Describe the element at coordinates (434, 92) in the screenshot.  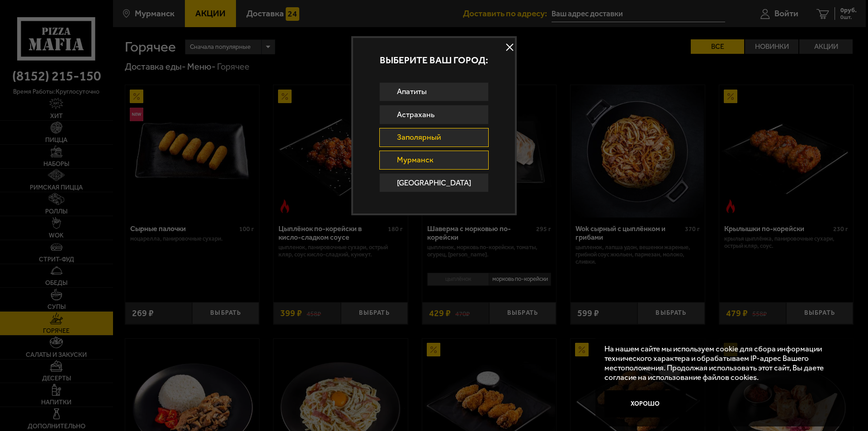
I see `a: Апатиты` at that location.